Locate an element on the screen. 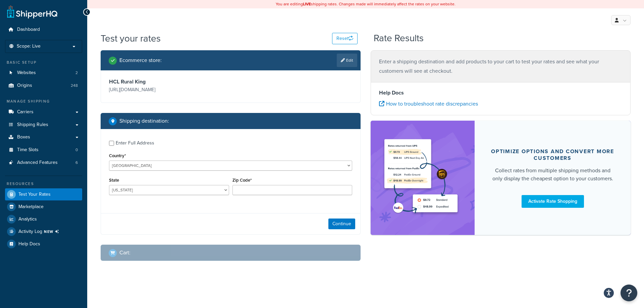  button: Reset is located at coordinates (345, 39).